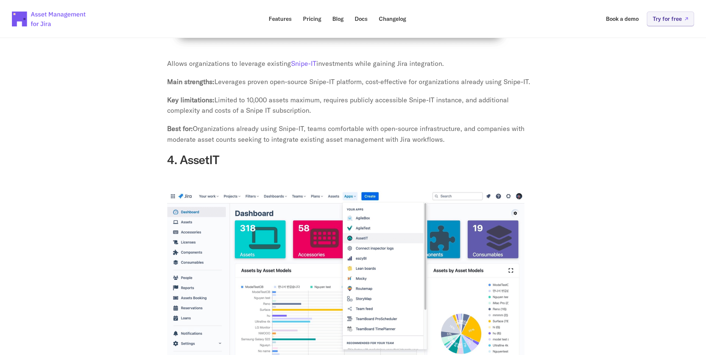  I want to click on p: Docs, so click(361, 19).